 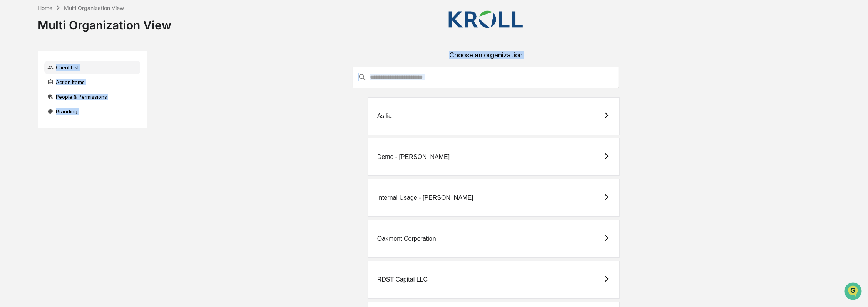 What do you see at coordinates (45, 8) in the screenshot?
I see `div: Home` at bounding box center [45, 8].